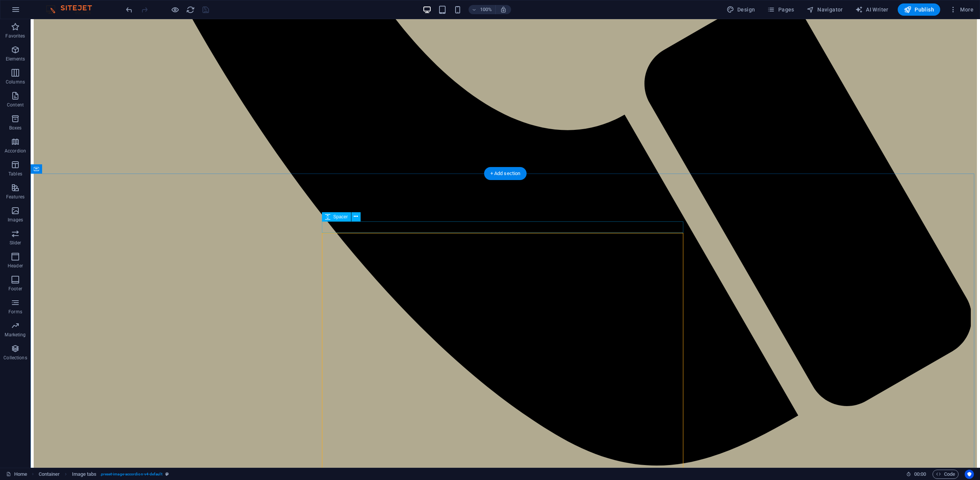 Image resolution: width=980 pixels, height=480 pixels. What do you see at coordinates (190, 9) in the screenshot?
I see `button: reload` at bounding box center [190, 9].